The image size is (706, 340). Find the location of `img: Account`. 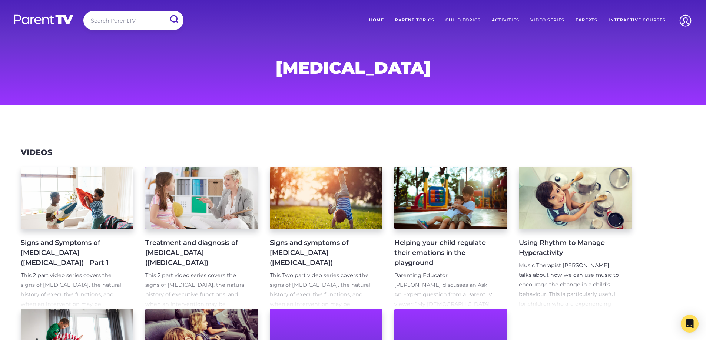

img: Account is located at coordinates (685, 20).